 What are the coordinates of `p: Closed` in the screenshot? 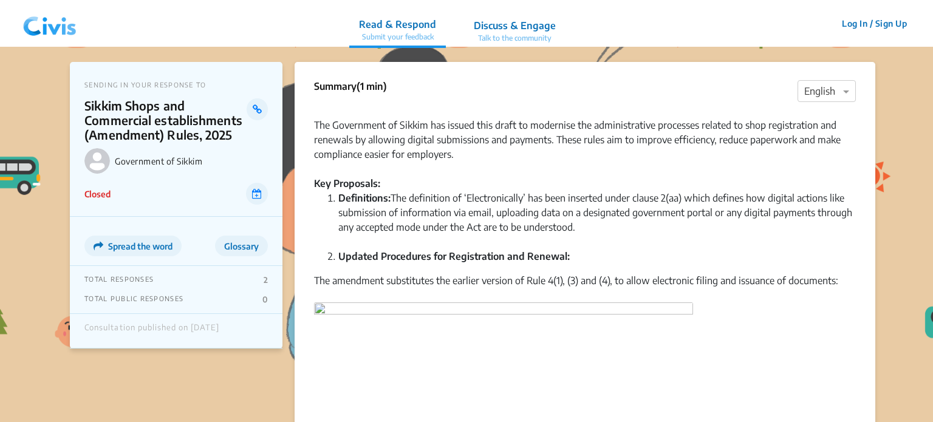 It's located at (97, 194).